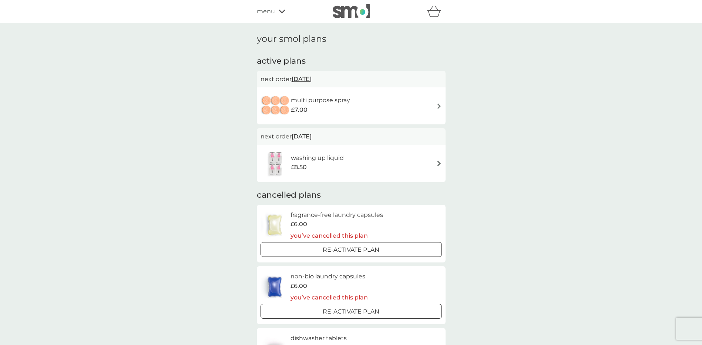  I want to click on h6: washing up liquid, so click(317, 158).